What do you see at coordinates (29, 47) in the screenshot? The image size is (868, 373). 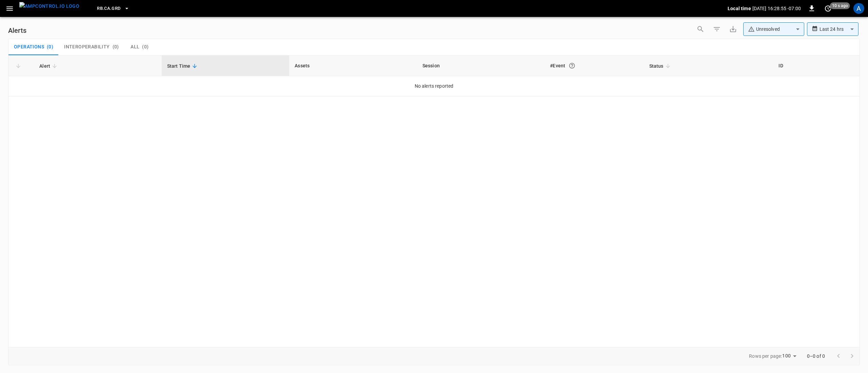 I see `span: Operations` at bounding box center [29, 47].